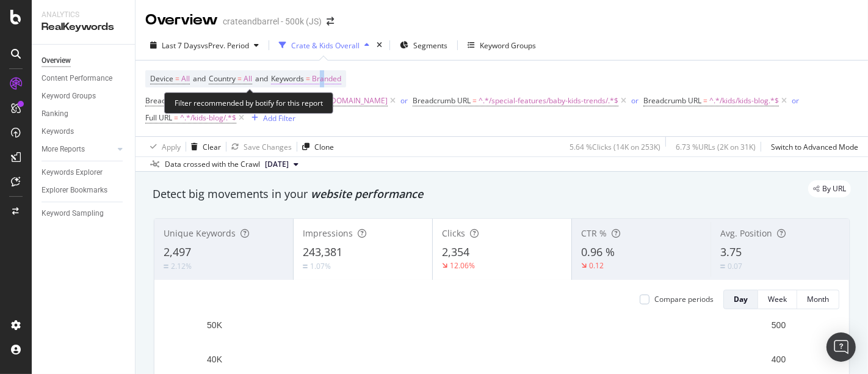 This screenshot has height=374, width=868. Describe the element at coordinates (716, 147) in the screenshot. I see `div: 6.73 % URLs ( 2K on 31K )` at that location.